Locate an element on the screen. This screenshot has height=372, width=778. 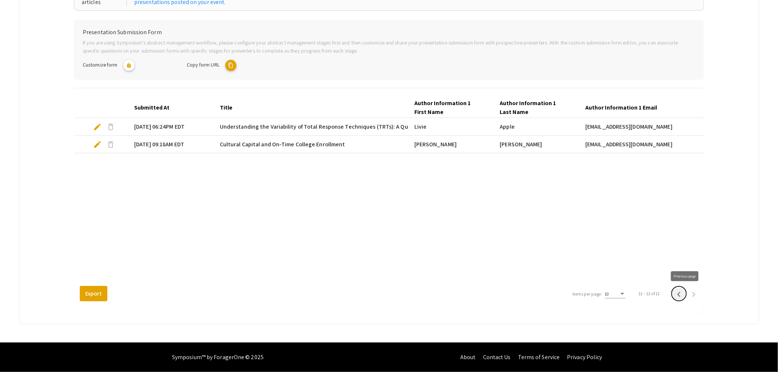
mat-icon: copy URL is located at coordinates (231, 65).